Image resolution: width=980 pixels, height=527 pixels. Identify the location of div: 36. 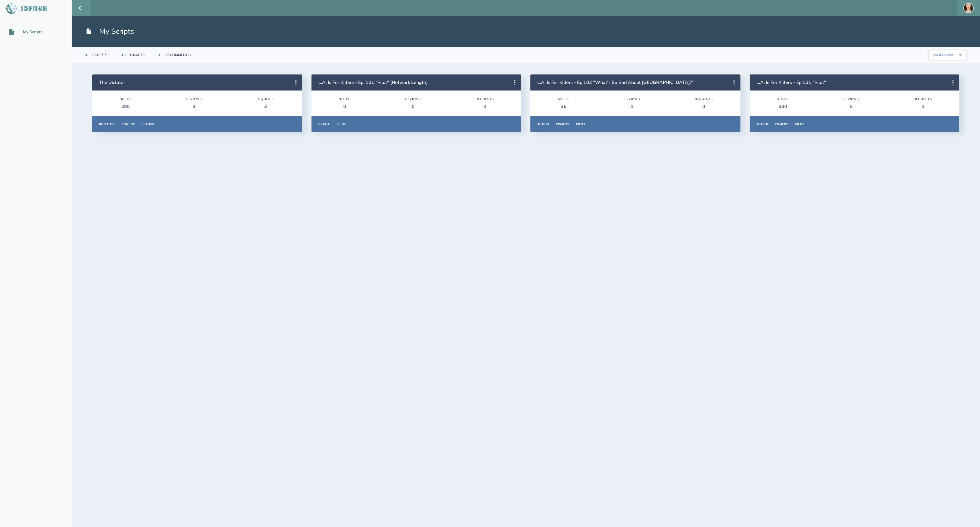
(564, 107).